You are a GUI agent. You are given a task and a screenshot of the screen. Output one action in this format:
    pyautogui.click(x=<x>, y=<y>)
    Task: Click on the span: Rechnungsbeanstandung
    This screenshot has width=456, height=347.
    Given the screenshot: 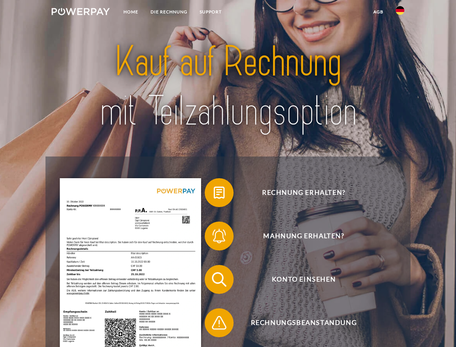 What is the action you would take?
    pyautogui.click(x=304, y=323)
    